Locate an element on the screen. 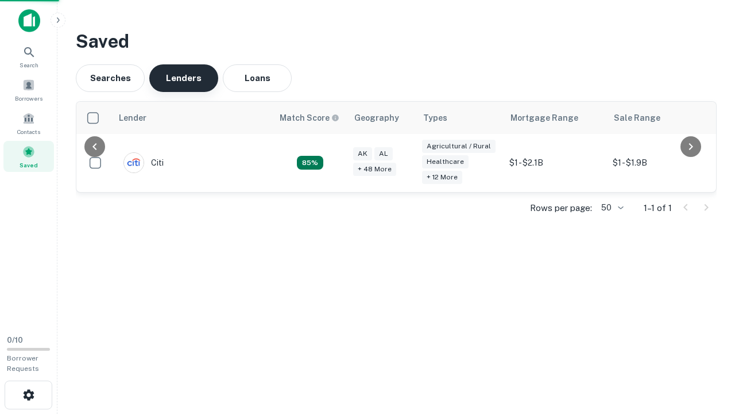 The image size is (735, 414). div: Geography is located at coordinates (377, 118).